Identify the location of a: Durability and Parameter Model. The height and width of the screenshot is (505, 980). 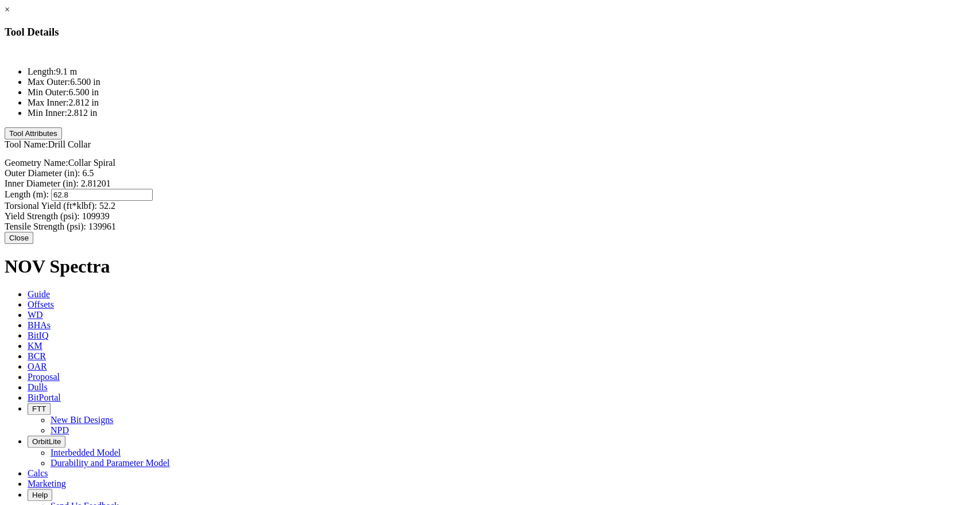
(110, 462).